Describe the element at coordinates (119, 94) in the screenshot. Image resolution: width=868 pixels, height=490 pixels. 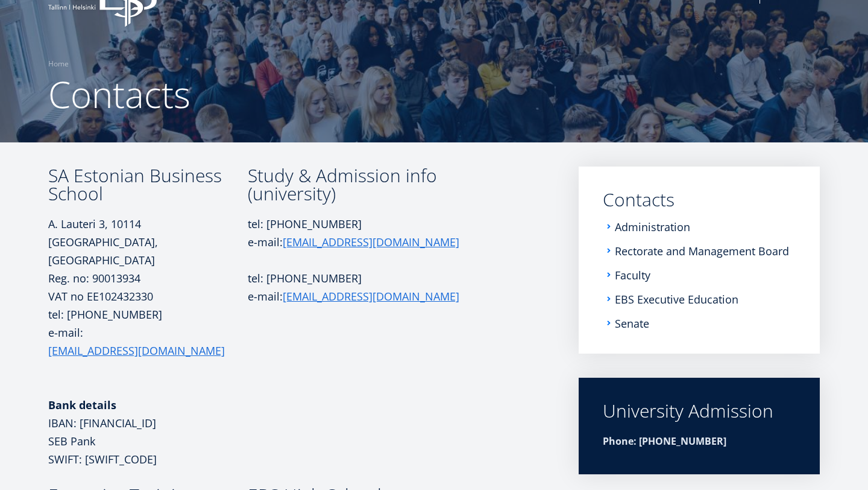
I see `span: Contacts` at that location.